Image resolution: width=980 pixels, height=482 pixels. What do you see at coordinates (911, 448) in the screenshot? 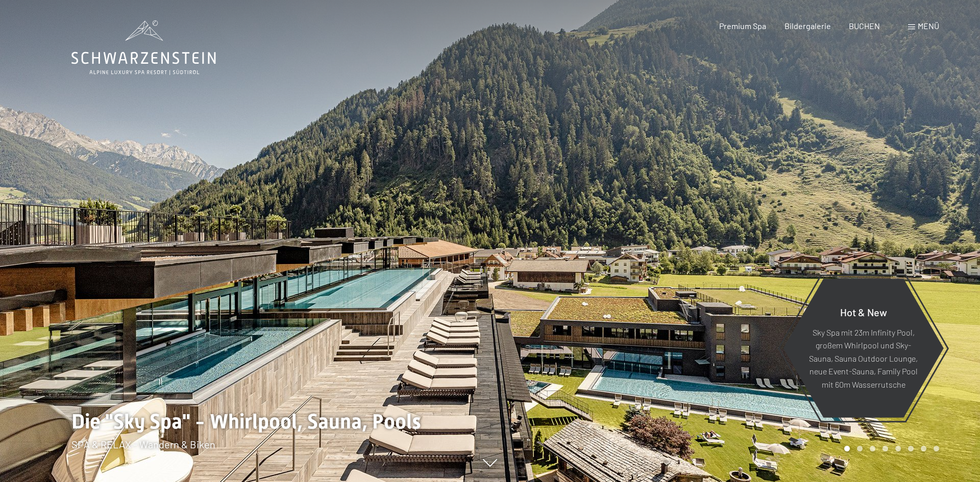
I see `div: Carousel Page 6` at bounding box center [911, 448].